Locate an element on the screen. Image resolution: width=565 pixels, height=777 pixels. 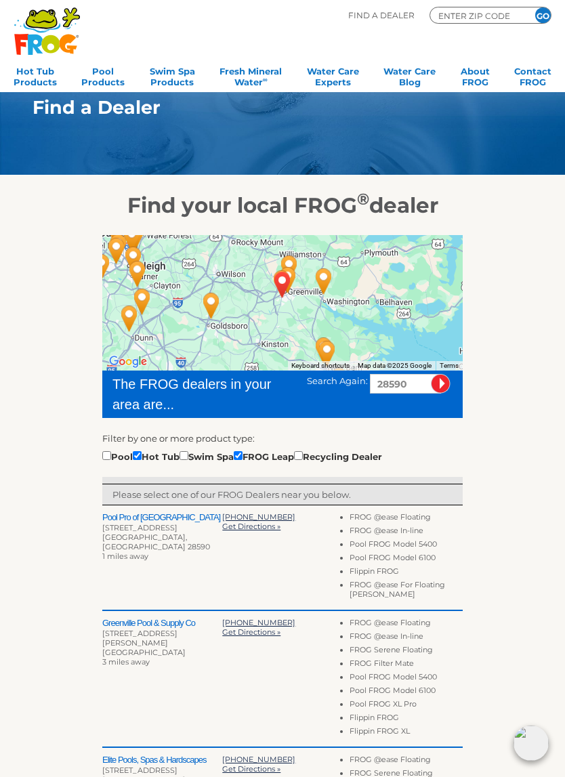
div: Greenville Pool & Supply Co - 3 miles away. is located at coordinates (288, 280).